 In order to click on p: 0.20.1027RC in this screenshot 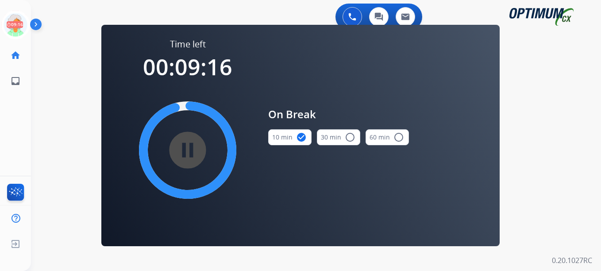, I will do `click(572, 260)`.